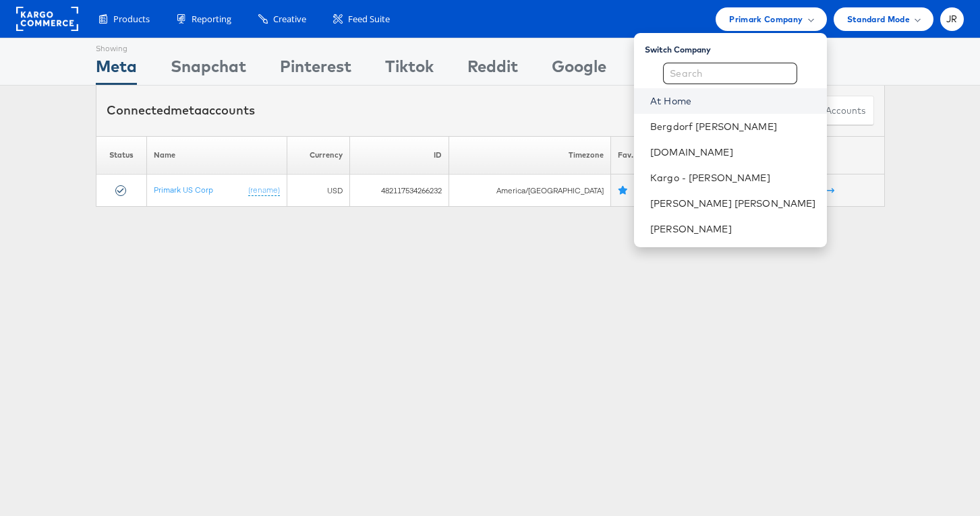 The height and width of the screenshot is (516, 980). What do you see at coordinates (217, 155) in the screenshot?
I see `th: Name` at bounding box center [217, 155].